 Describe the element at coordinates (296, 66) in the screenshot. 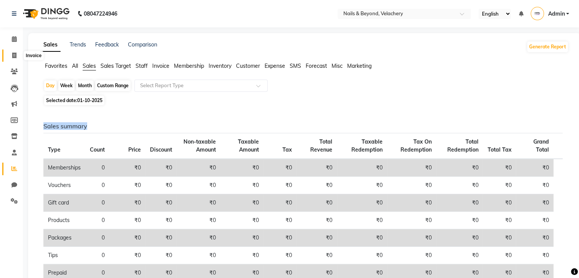

I see `span: SMS` at that location.